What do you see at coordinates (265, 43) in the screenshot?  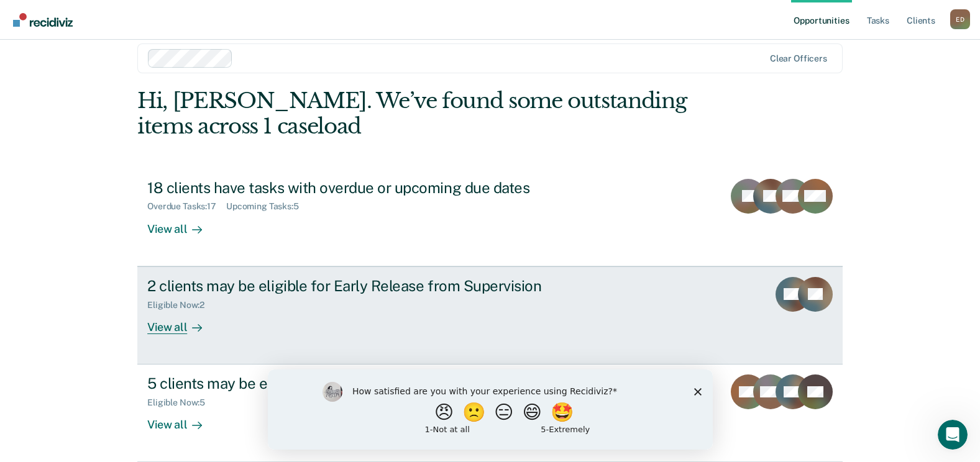 I see `button: 4` at bounding box center [265, 43].